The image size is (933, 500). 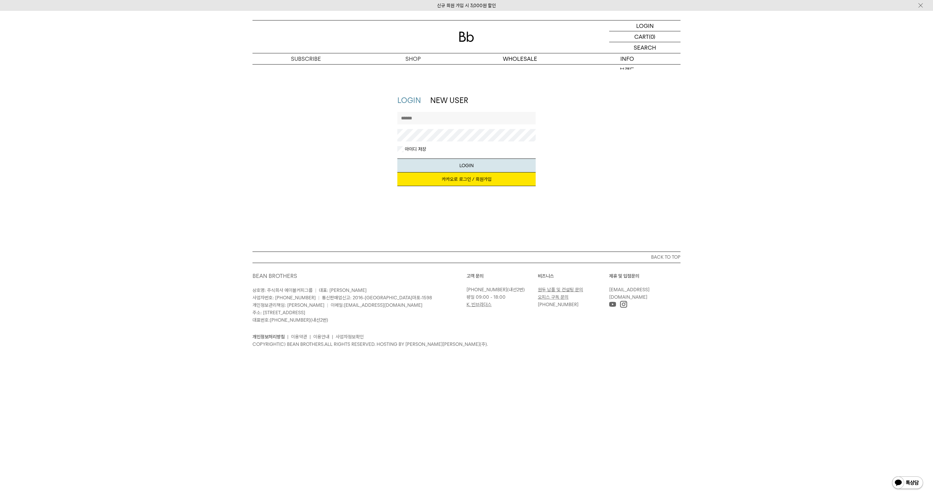 What do you see at coordinates (467, 179) in the screenshot?
I see `a: 카카오로 로그인 / 회원가입` at bounding box center [467, 179].